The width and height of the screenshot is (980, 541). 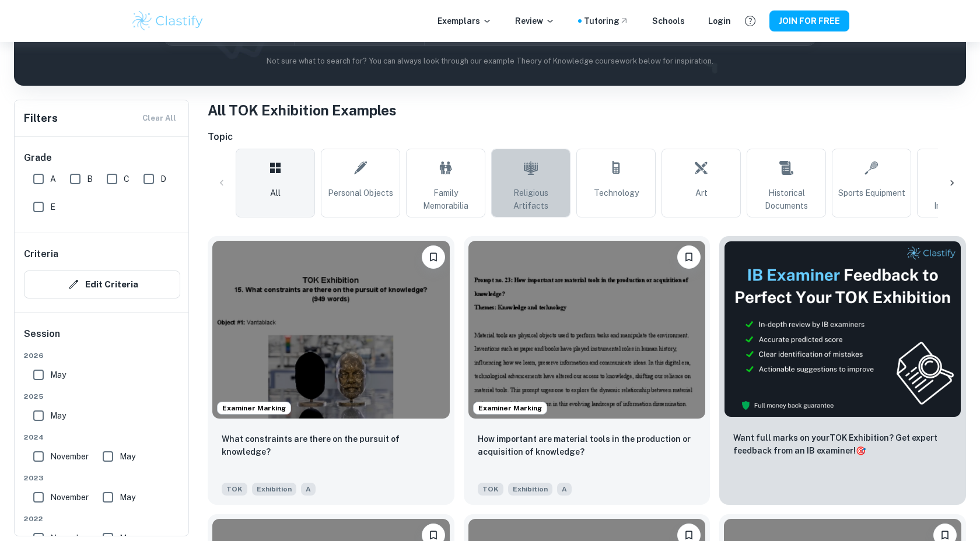 I want to click on span: Art, so click(x=701, y=193).